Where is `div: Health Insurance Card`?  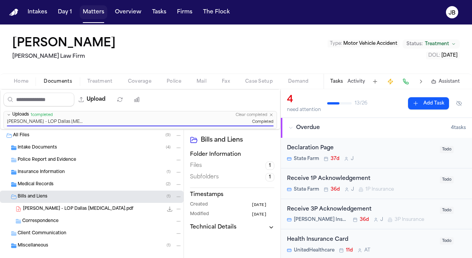
div: Health Insurance Card is located at coordinates (361, 240).